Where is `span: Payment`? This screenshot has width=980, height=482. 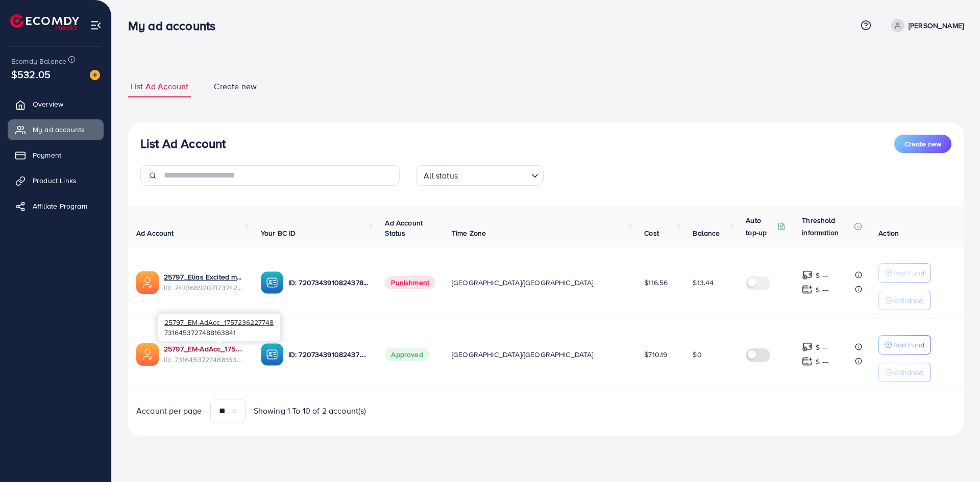
span: Payment is located at coordinates (47, 155).